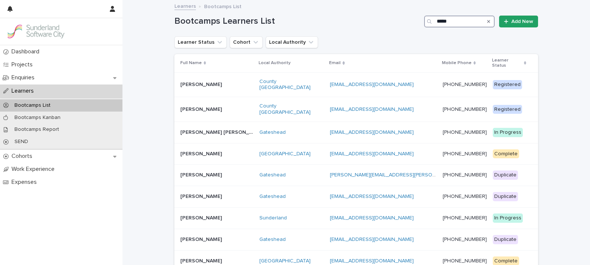  I want to click on button: Local Authority, so click(292, 42).